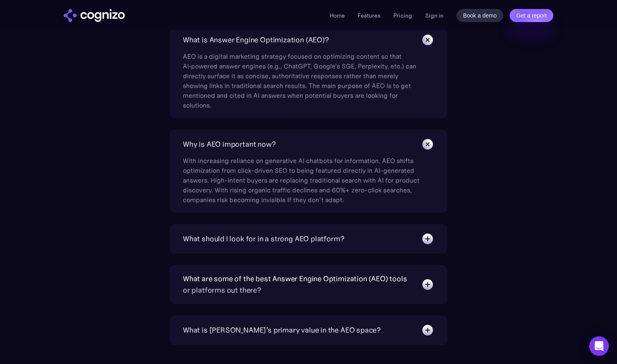  I want to click on div: Why is AEO important now?, so click(229, 144).